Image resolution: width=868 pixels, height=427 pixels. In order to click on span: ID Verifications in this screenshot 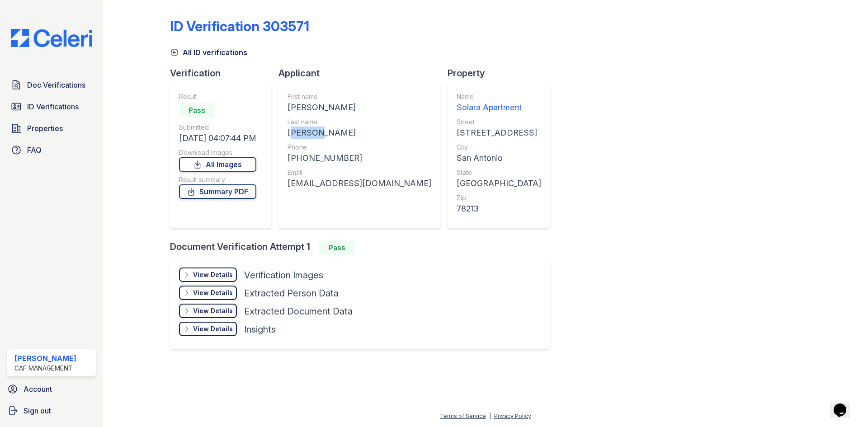, I will do `click(53, 107)`.